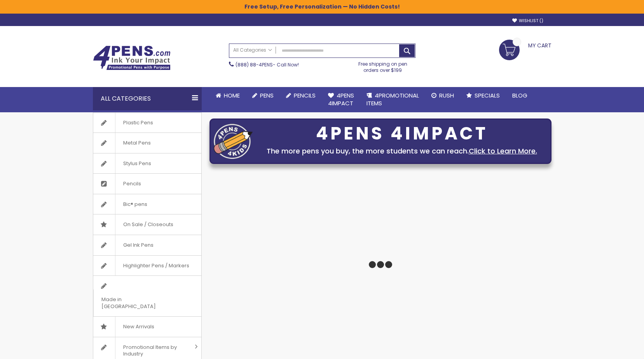 The width and height of the screenshot is (644, 359). I want to click on span: Specials, so click(487, 95).